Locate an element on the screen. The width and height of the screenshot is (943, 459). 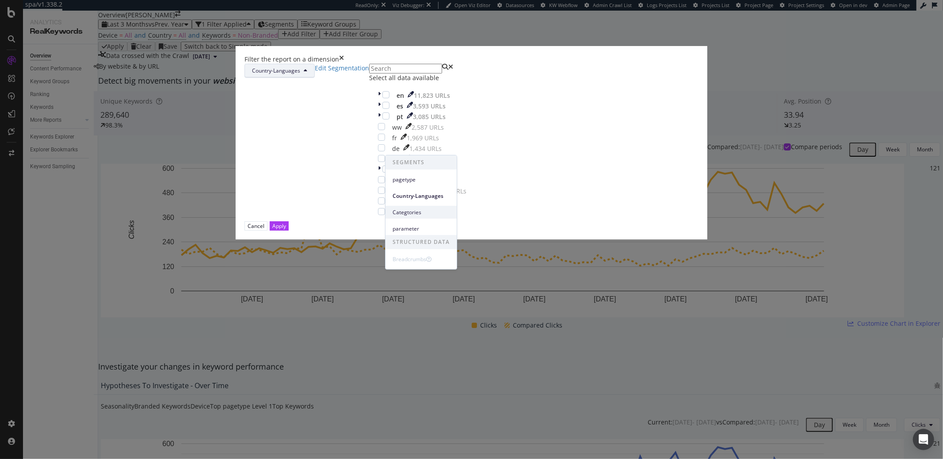
span: STRUCTURED DATA is located at coordinates (421, 242).